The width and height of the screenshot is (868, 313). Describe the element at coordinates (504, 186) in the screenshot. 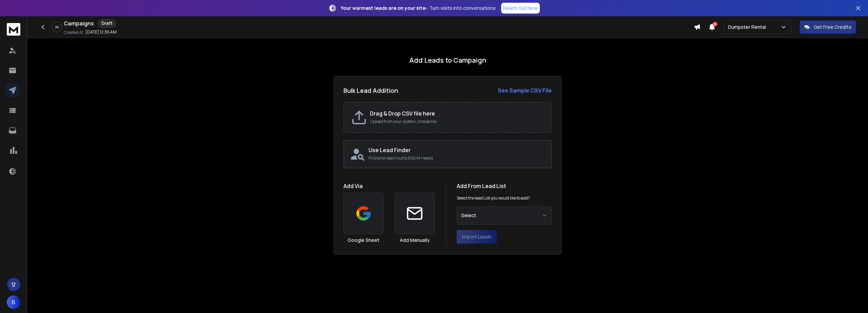

I see `h1: Add From Lead List` at that location.